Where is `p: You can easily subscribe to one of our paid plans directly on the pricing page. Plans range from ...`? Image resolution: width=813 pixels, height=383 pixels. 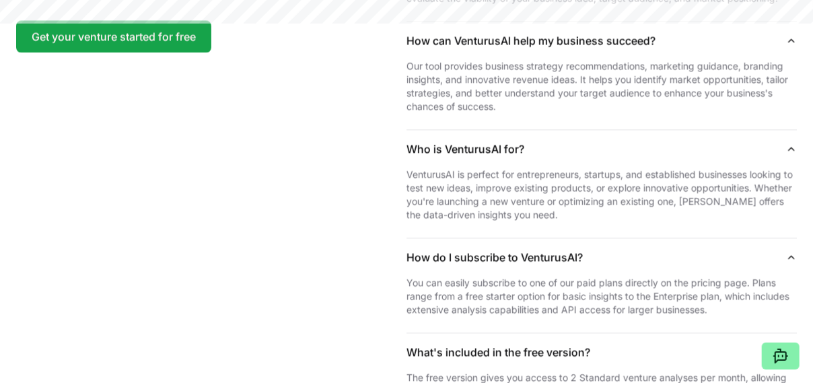
p: You can easily subscribe to one of our paid plans directly on the pricing page. Plans range from ... is located at coordinates (602, 296).